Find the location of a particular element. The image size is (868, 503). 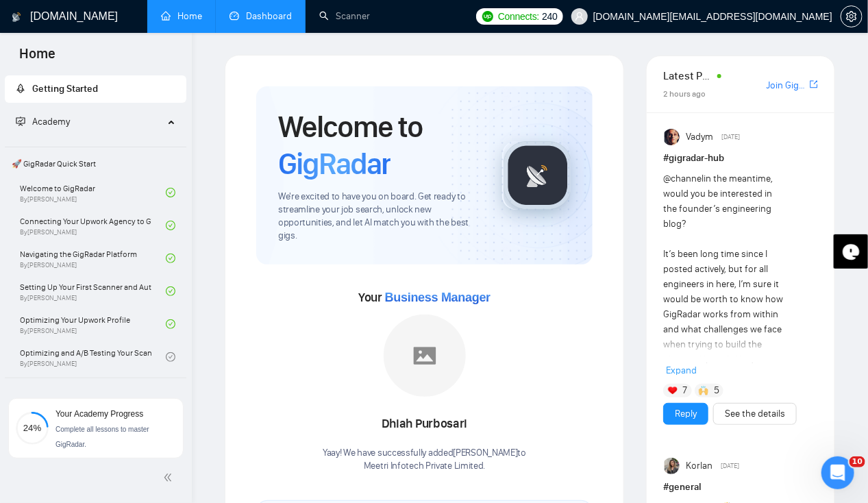

h1: Welcome to is located at coordinates (379, 145).